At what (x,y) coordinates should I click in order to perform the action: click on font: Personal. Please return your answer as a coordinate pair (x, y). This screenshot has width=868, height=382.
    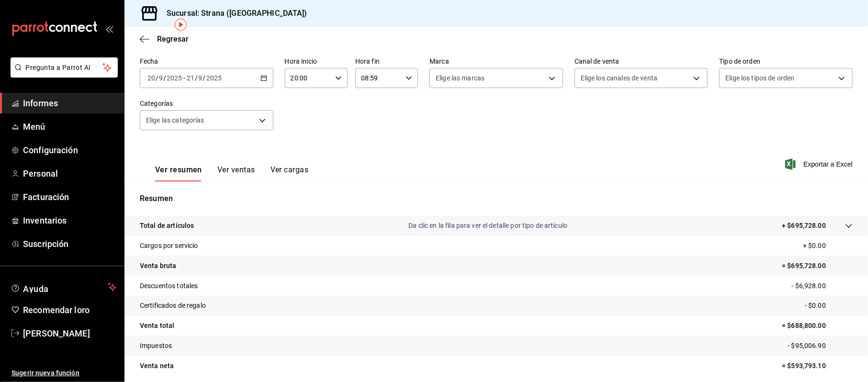
    Looking at the image, I should click on (40, 173).